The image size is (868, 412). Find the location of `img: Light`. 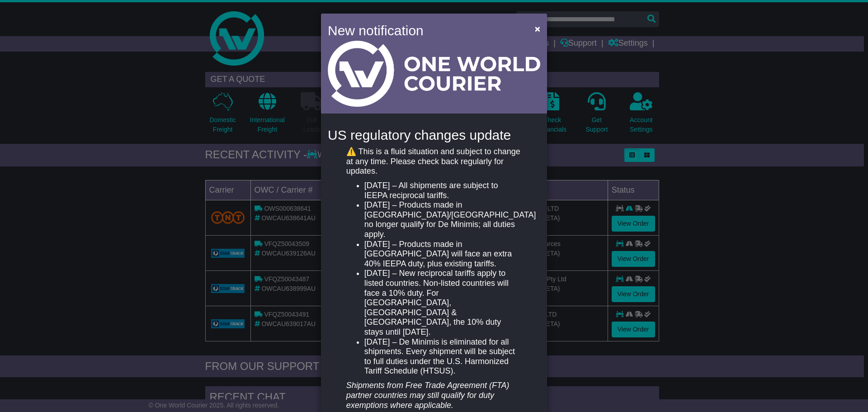

img: Light is located at coordinates (434, 74).